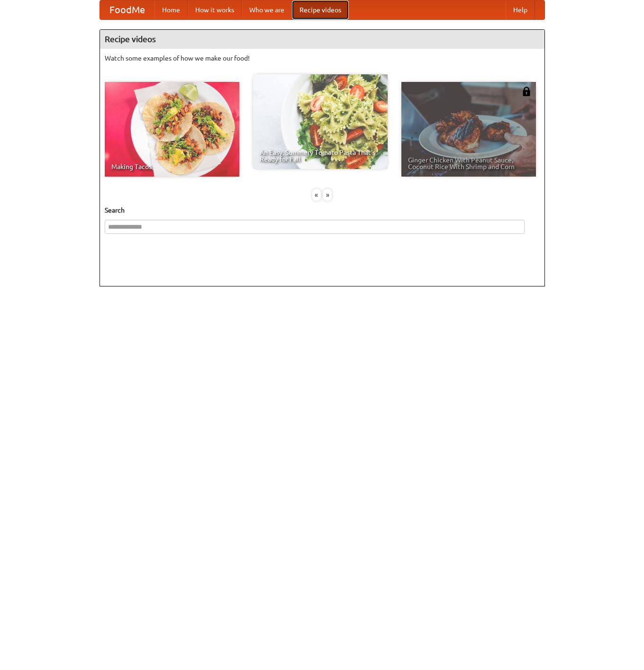 The height and width of the screenshot is (670, 644). Describe the element at coordinates (320, 156) in the screenshot. I see `span: An Easy, Summery Tomato Pasta That's Ready for Fall` at that location.